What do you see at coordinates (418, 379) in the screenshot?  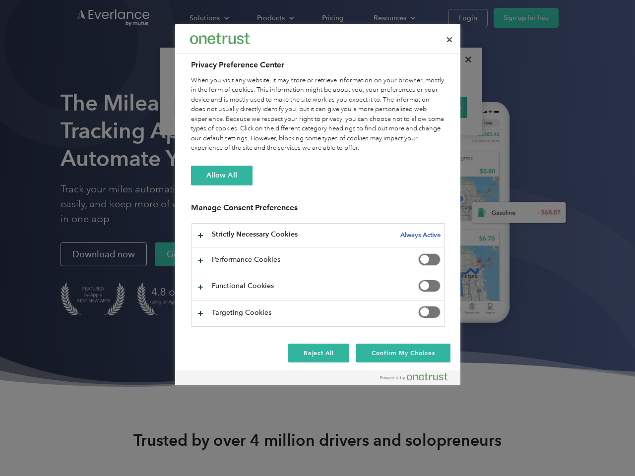 I see `a: Powered by OneTrust Opens in a new Tab` at bounding box center [418, 379].